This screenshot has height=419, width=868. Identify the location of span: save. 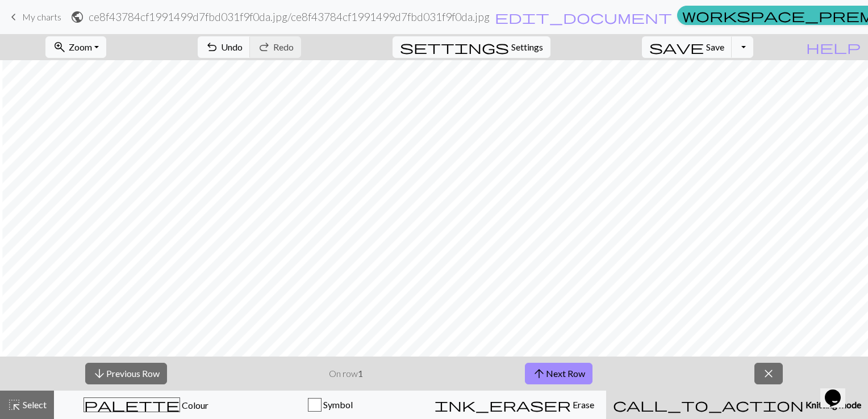
(676, 47).